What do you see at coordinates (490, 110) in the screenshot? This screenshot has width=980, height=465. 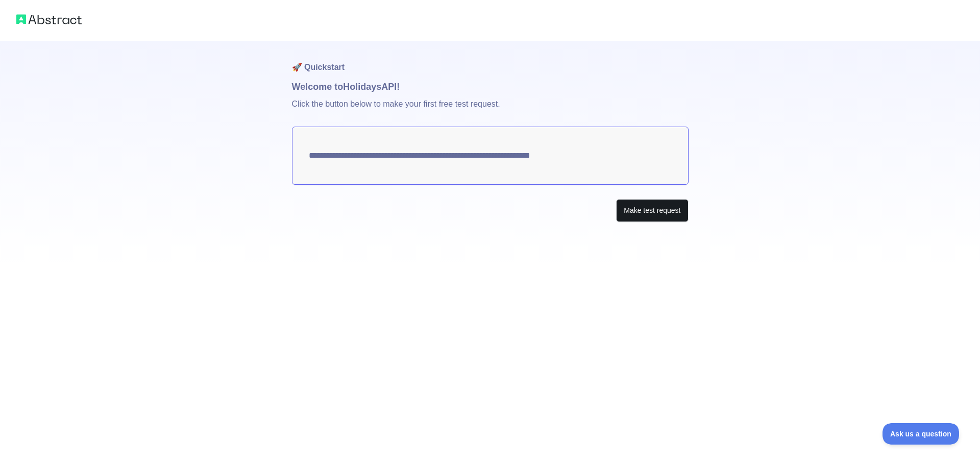 I see `p: Click the button below to make your first free test request.` at bounding box center [490, 110].